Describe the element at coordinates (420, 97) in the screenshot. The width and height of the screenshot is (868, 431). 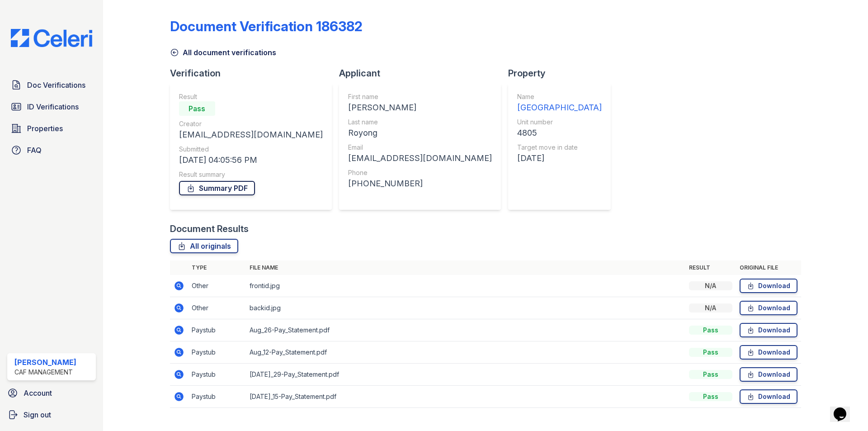
I see `div: First name` at that location.